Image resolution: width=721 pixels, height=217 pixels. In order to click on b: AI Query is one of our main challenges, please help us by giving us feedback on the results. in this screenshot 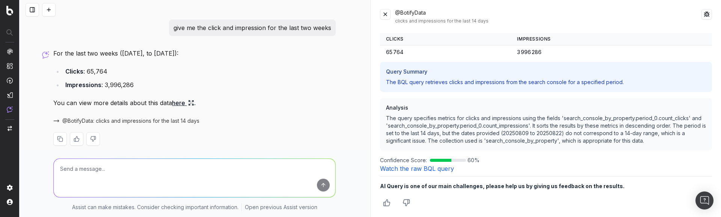, I will do `click(502, 186)`.